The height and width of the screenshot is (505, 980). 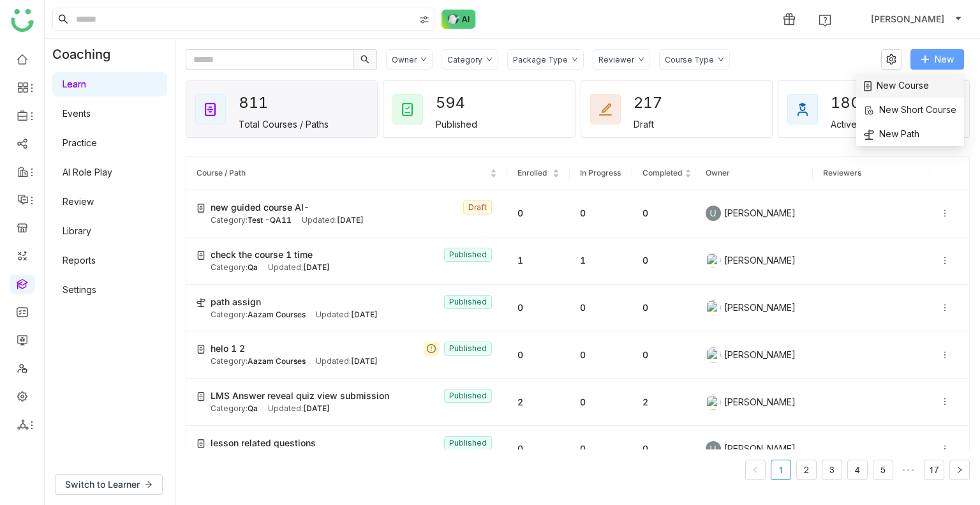 I want to click on img: 684a9aedde261c4b36a3ced9, so click(x=713, y=402).